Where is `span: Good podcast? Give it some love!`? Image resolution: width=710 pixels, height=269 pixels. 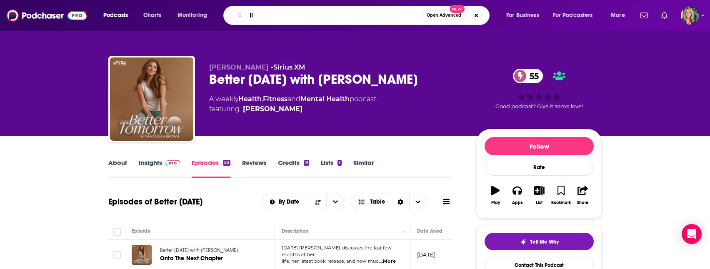 span: Good podcast? Give it some love! is located at coordinates (539, 106).